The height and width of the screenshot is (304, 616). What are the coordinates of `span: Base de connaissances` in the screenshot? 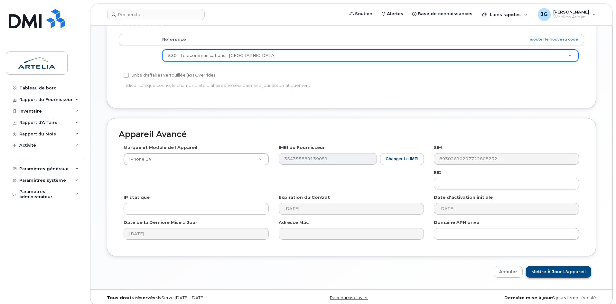 It's located at (445, 14).